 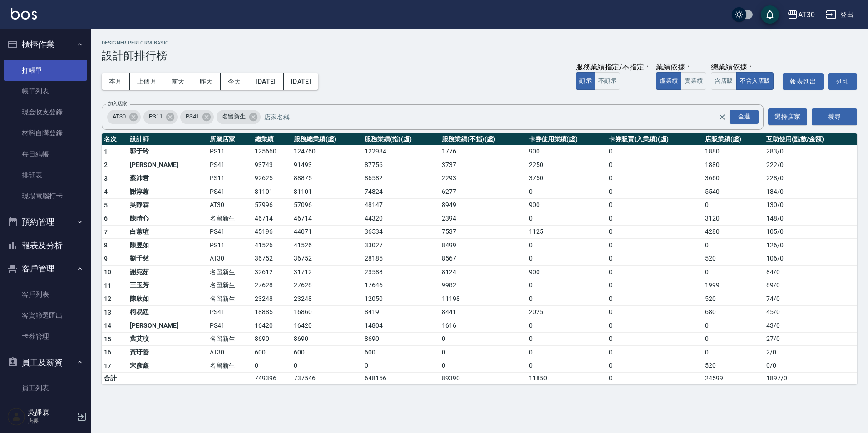 What do you see at coordinates (801, 15) in the screenshot?
I see `button: AT30` at bounding box center [801, 15].